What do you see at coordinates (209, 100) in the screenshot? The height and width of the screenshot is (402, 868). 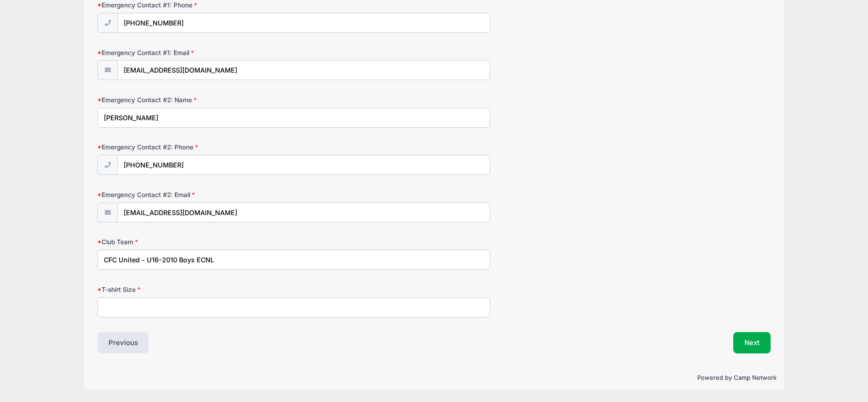 I see `label: Emergency Contact #2: Name` at bounding box center [209, 100].